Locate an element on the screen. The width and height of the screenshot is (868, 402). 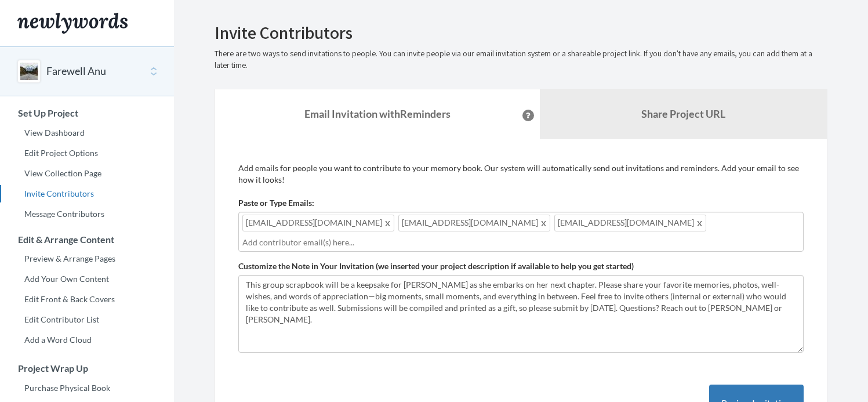
h3: Project Wrap Up is located at coordinates (87, 368).